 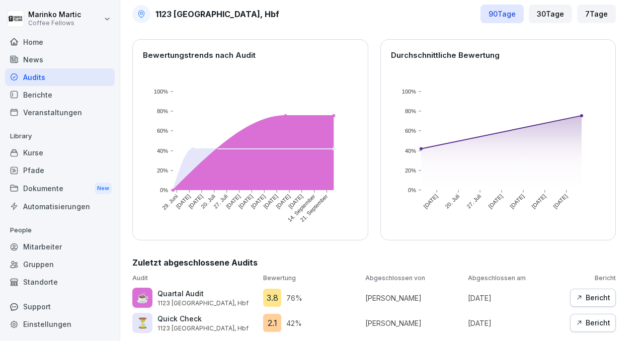 What do you see at coordinates (60, 188) in the screenshot?
I see `a: DokumenteNew` at bounding box center [60, 188].